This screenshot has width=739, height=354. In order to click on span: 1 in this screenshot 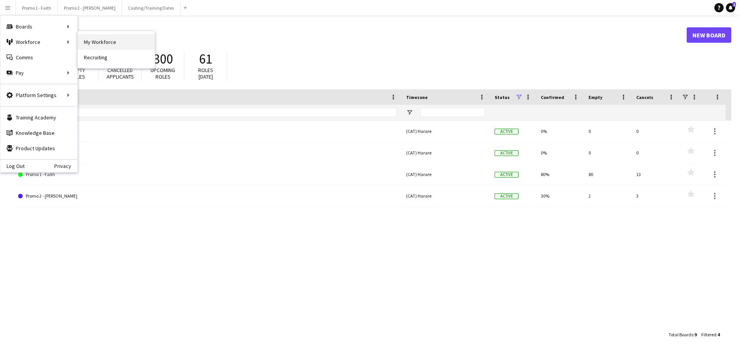, I will do `click(734, 4)`.